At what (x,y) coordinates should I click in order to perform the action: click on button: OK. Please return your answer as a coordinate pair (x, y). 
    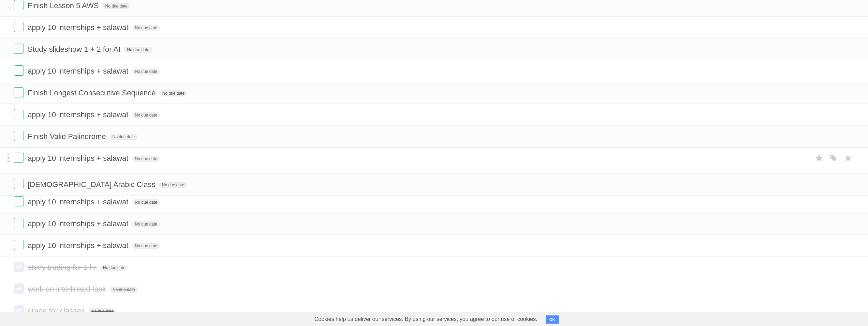
    Looking at the image, I should click on (552, 319).